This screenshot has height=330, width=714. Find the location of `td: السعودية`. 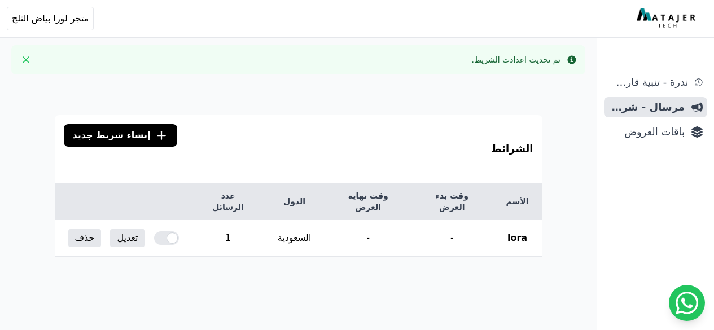

td: السعودية is located at coordinates (294, 238).